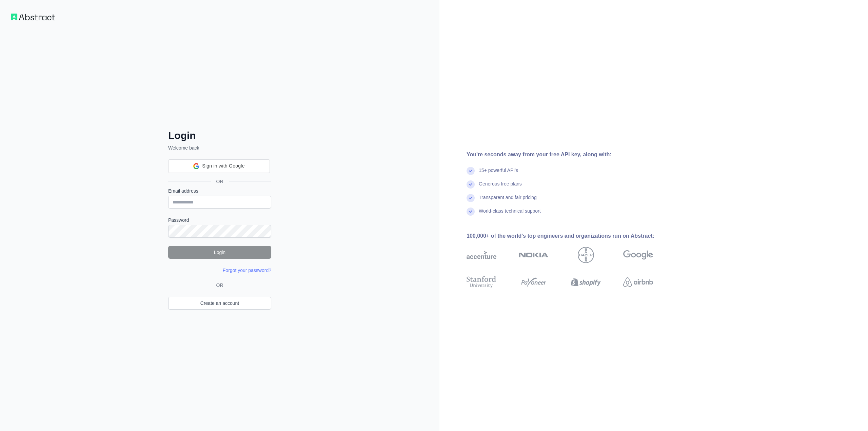 This screenshot has height=431, width=868. What do you see at coordinates (638, 282) in the screenshot?
I see `img: airbnb` at bounding box center [638, 282].